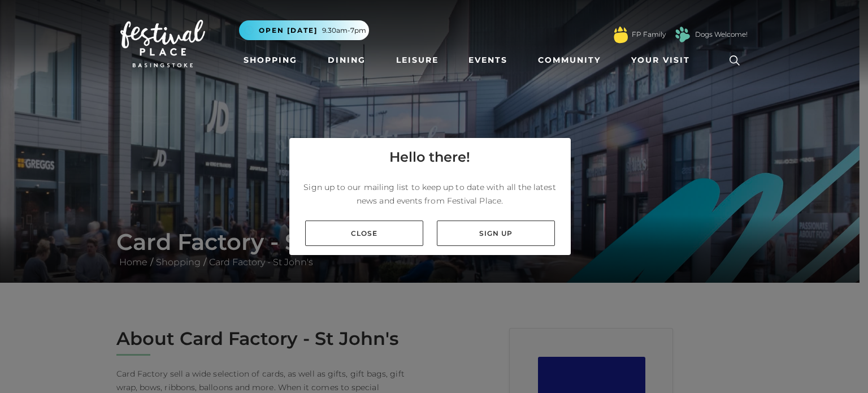 Image resolution: width=868 pixels, height=393 pixels. What do you see at coordinates (270, 60) in the screenshot?
I see `a: Shopping` at bounding box center [270, 60].